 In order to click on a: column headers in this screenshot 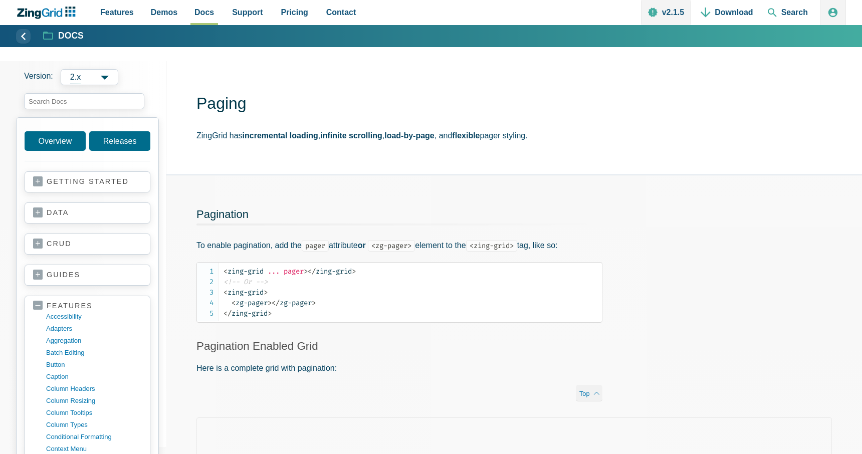, I will do `click(94, 389)`.